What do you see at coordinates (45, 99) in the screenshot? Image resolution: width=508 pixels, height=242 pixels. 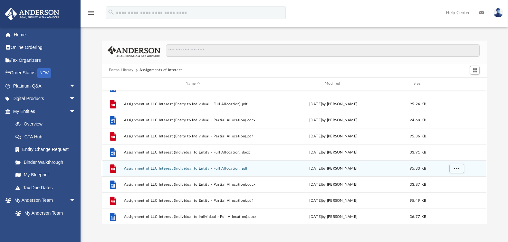 I see `a: Digital Productsarrow_drop_down` at bounding box center [45, 99].